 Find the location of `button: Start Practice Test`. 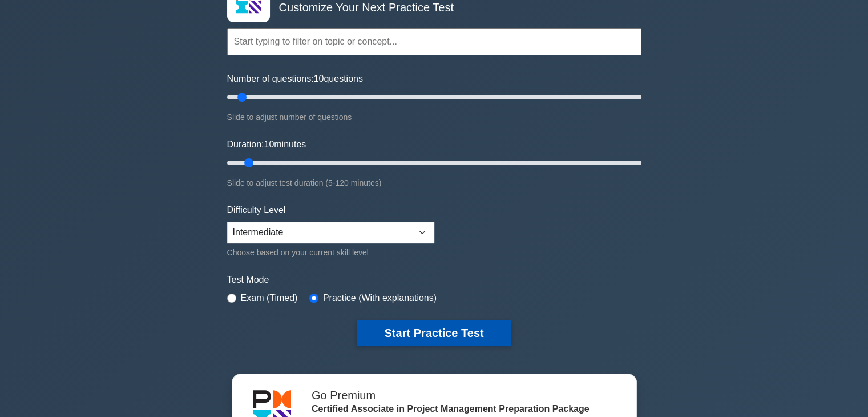

button: Start Practice Test is located at coordinates (433, 333).